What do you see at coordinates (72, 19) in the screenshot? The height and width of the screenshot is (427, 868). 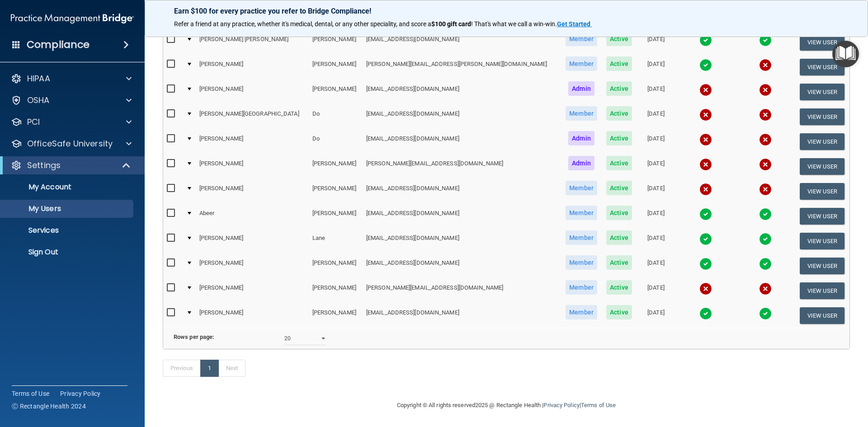 I see `img: PMB logo` at bounding box center [72, 19].